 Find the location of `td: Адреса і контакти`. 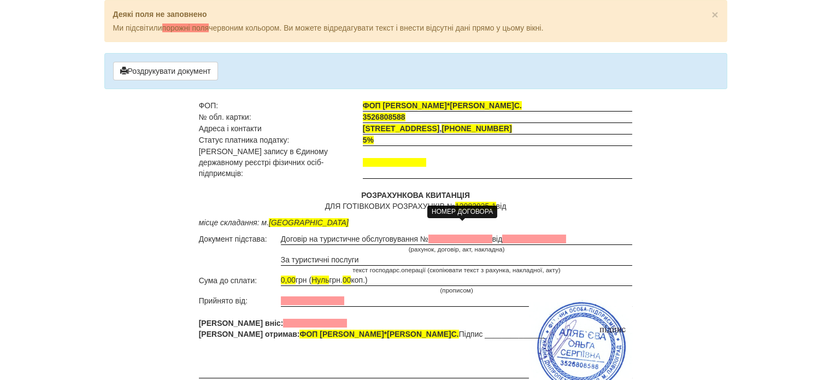

td: Адреса і контакти is located at coordinates (281, 128).